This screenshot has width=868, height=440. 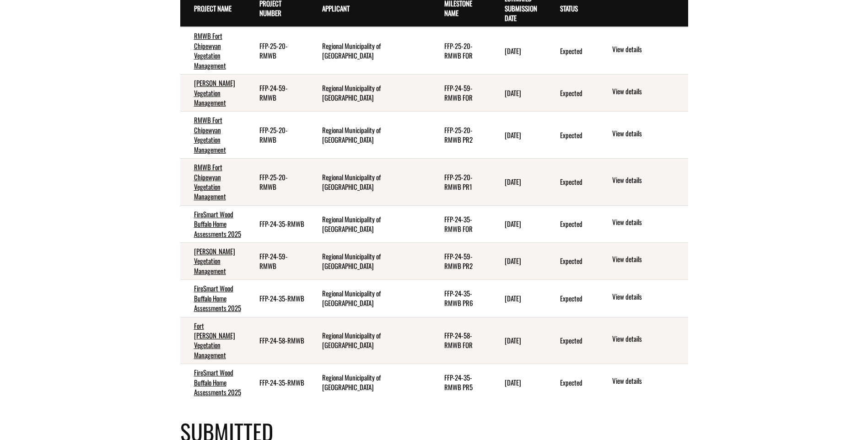 I want to click on td: 9/30/2025, so click(x=518, y=298).